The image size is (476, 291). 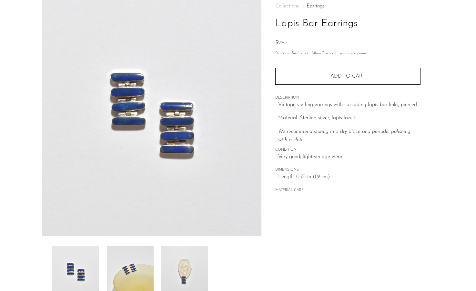 I want to click on p: Starting at /mo with Affirm., so click(x=348, y=54).